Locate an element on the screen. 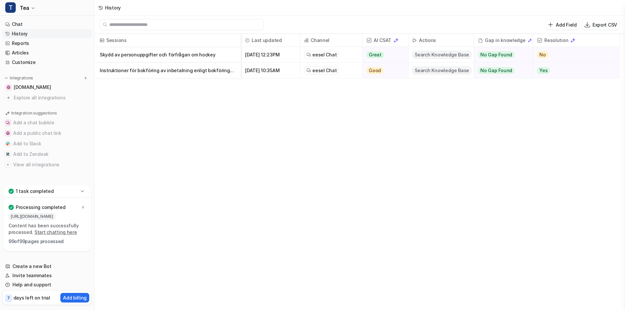  span: Yes is located at coordinates (544, 71).